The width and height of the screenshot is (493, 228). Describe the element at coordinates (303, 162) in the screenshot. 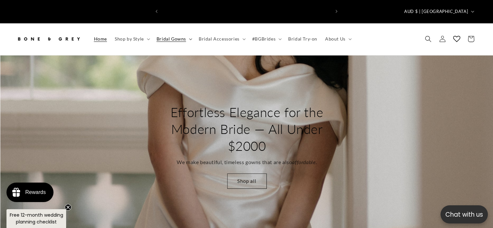

I see `em: affordable` at that location.